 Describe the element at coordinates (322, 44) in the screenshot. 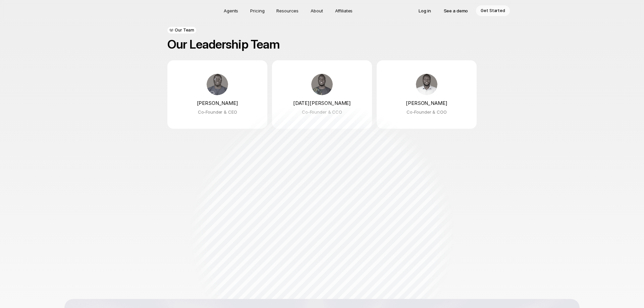

I see `h2: Our Leadership Team` at that location.